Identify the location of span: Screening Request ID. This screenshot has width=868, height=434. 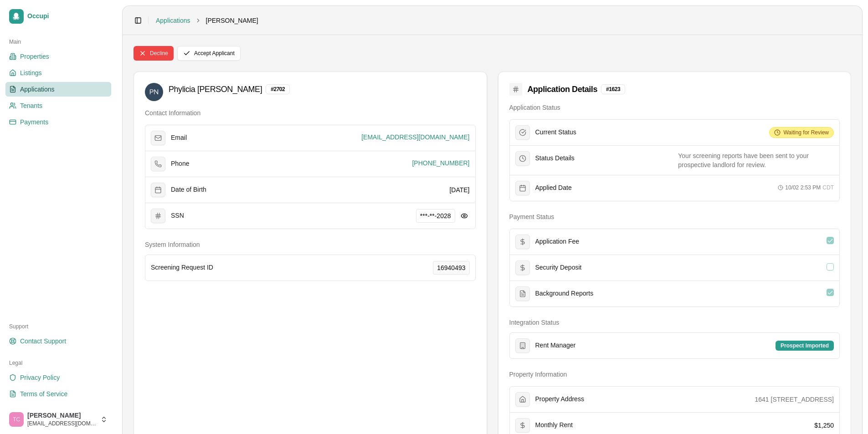
(182, 268).